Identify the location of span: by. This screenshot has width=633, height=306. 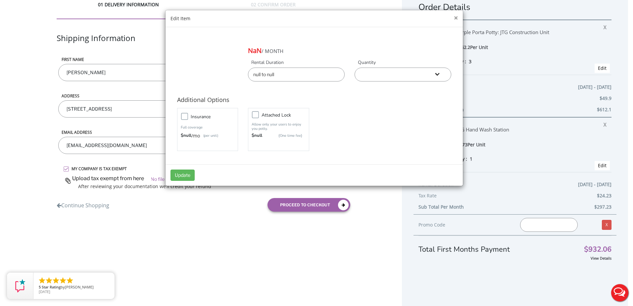
(74, 287).